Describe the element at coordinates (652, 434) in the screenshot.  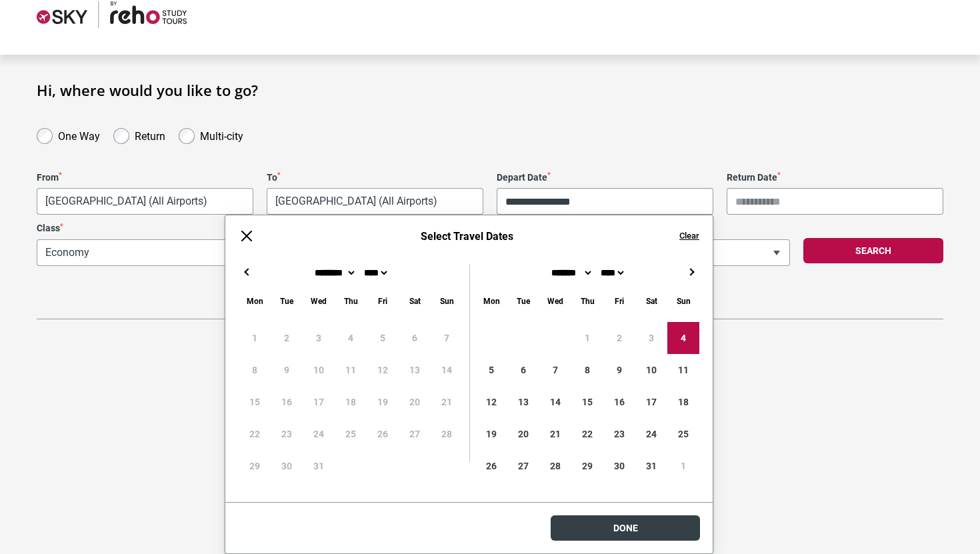
I see `div: 24` at that location.